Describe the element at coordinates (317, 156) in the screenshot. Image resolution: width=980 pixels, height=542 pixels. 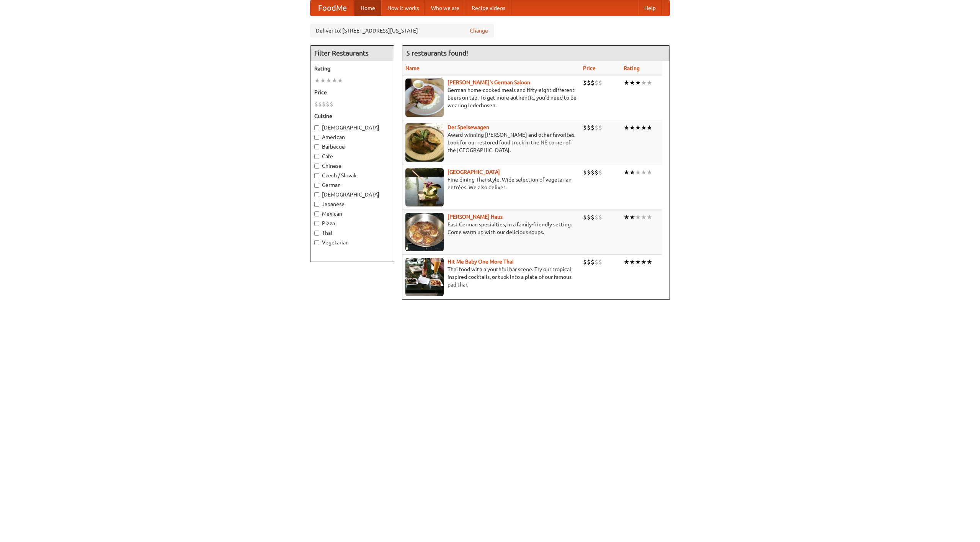
I see `input: Cafe` at that location.